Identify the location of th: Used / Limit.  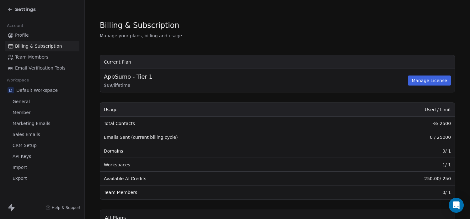
(402, 110).